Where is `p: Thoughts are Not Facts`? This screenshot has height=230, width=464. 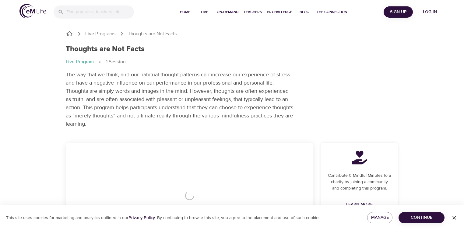
p: Thoughts are Not Facts is located at coordinates (152, 34).